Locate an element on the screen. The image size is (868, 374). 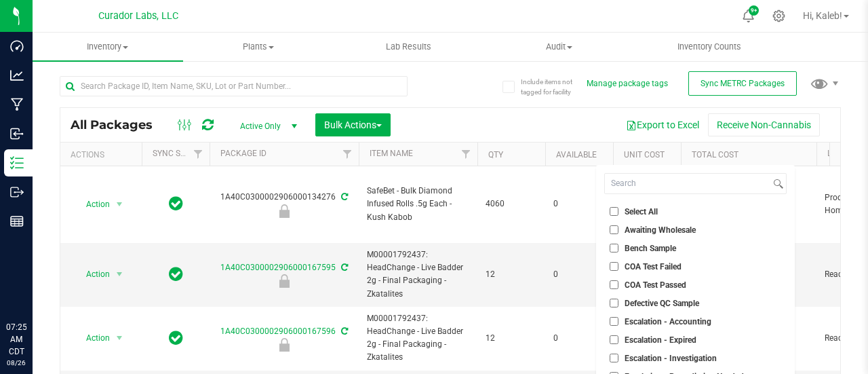
inline-svg: Outbound is located at coordinates (17, 192).